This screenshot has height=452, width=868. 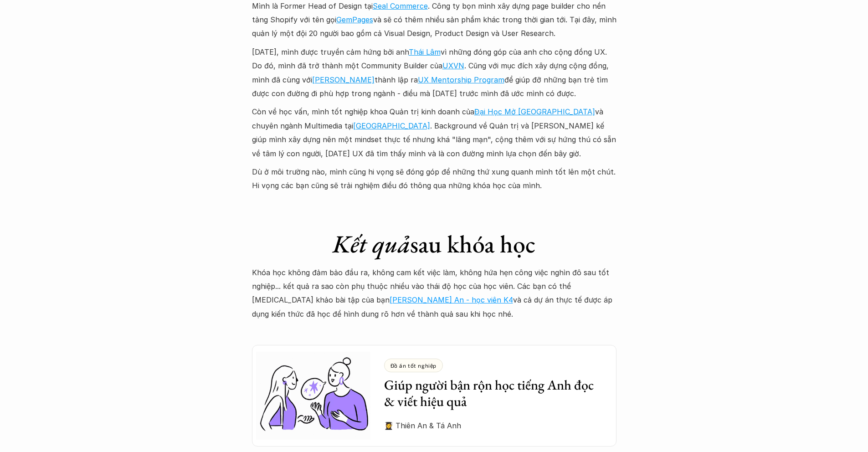 I want to click on a: GemPages, so click(x=355, y=20).